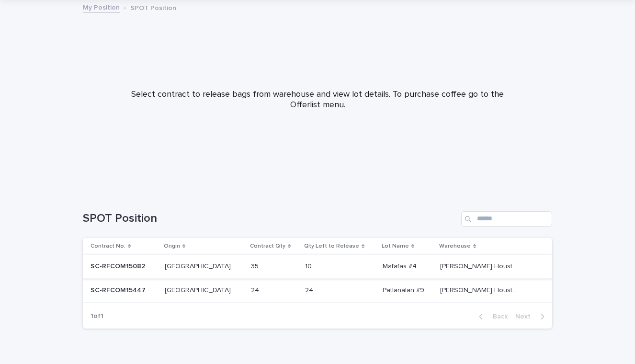 The image size is (635, 364). I want to click on p: SPOT Position, so click(153, 7).